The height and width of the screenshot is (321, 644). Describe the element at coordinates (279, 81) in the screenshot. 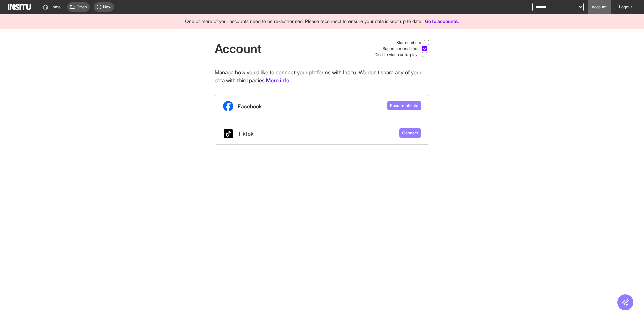

I see `a: More info.` at that location.